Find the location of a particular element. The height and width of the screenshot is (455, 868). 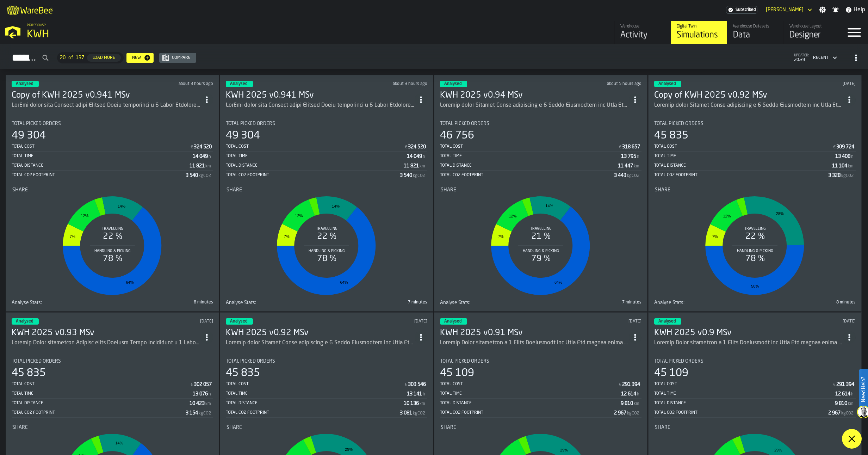

div: LayOut minor fixe Updated gates Updated Agent suoritteet x 2 Minor Assignment and Item Set issues... is located at coordinates (106, 105).